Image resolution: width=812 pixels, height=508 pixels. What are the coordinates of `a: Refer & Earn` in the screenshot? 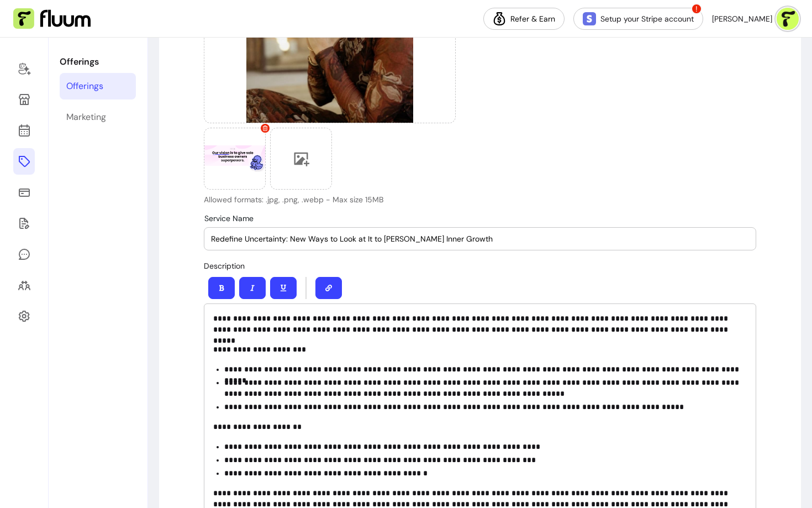 It's located at (524, 19).